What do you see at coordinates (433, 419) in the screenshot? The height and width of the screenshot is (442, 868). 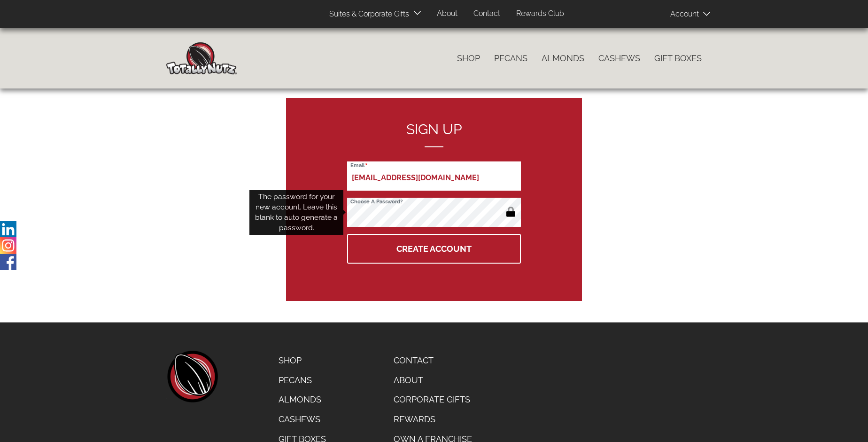 I see `a: Rewards` at bounding box center [433, 419].